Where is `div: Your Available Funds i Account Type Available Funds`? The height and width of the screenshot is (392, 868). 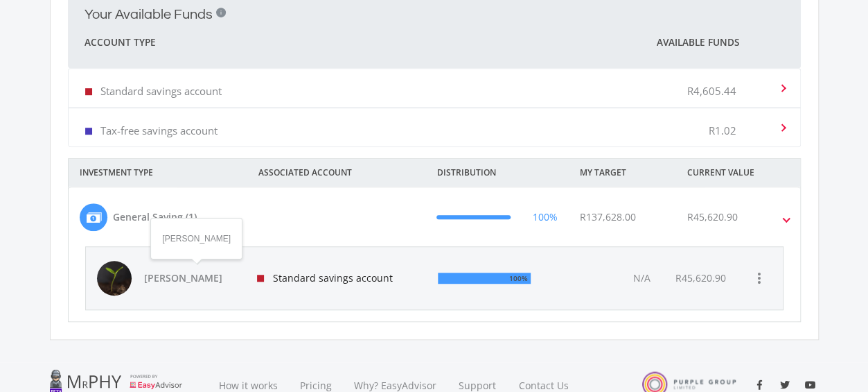
div: Your Available Funds i Account Type Available Funds is located at coordinates (434, 107).